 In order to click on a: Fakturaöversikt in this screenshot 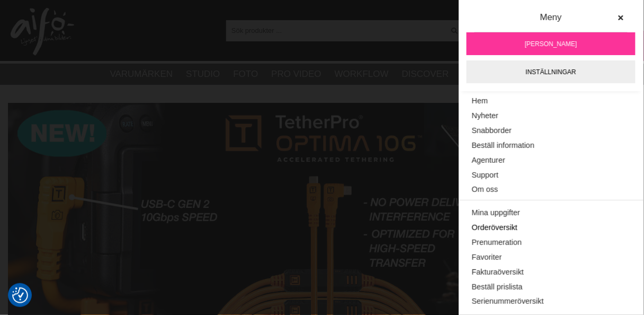, I will do `click(550, 272)`.